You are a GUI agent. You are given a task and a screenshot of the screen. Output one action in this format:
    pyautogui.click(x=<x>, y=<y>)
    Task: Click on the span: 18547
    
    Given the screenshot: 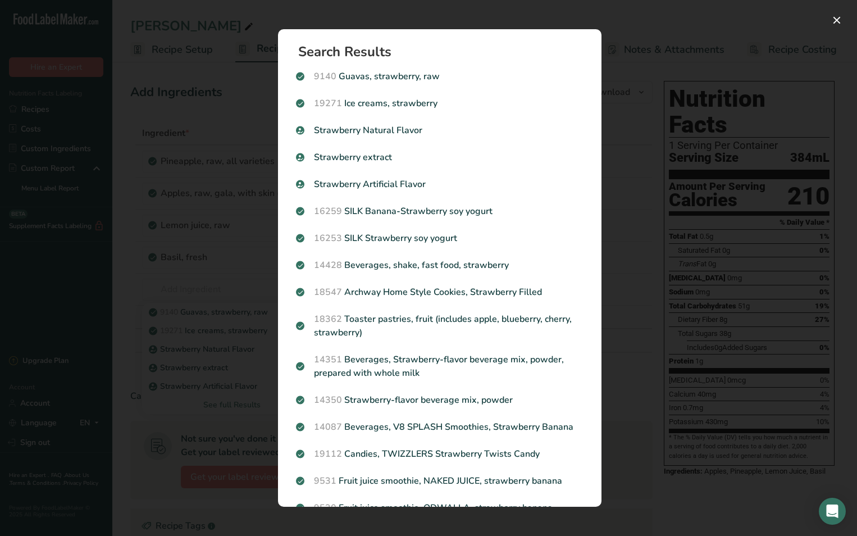 What is the action you would take?
    pyautogui.click(x=328, y=292)
    